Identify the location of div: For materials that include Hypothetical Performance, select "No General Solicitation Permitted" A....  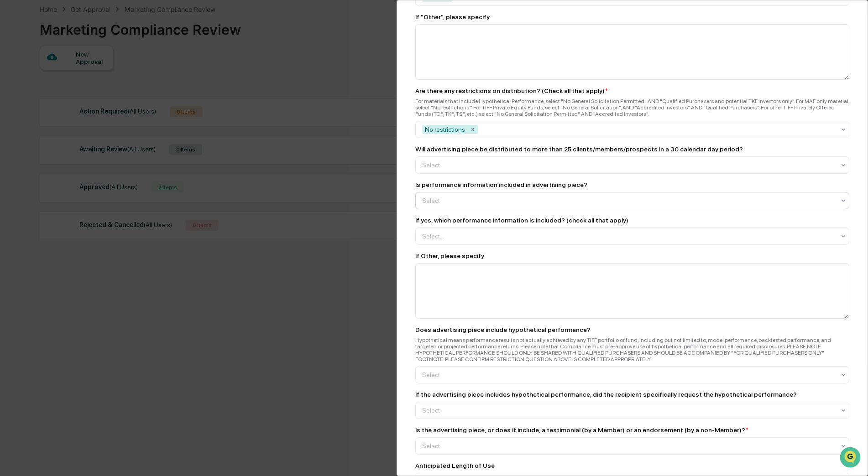
(632, 107).